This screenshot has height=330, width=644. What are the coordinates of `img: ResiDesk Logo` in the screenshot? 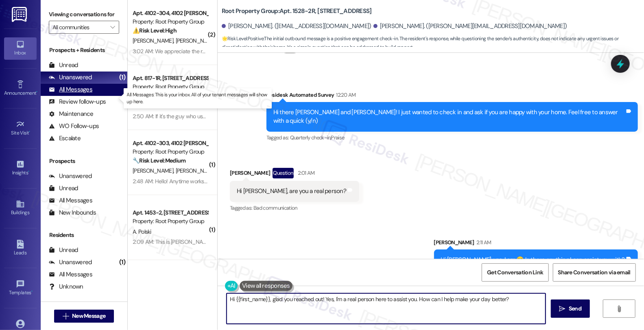 It's located at (20, 14).